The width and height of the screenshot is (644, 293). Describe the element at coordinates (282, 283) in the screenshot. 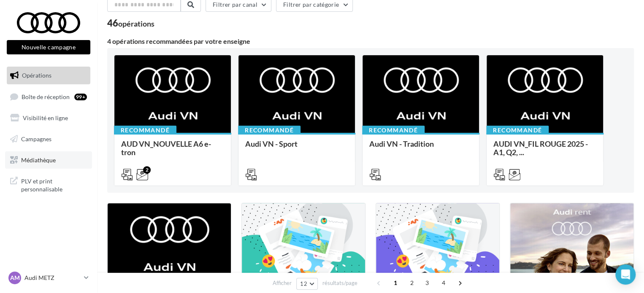

I see `span: Afficher` at that location.